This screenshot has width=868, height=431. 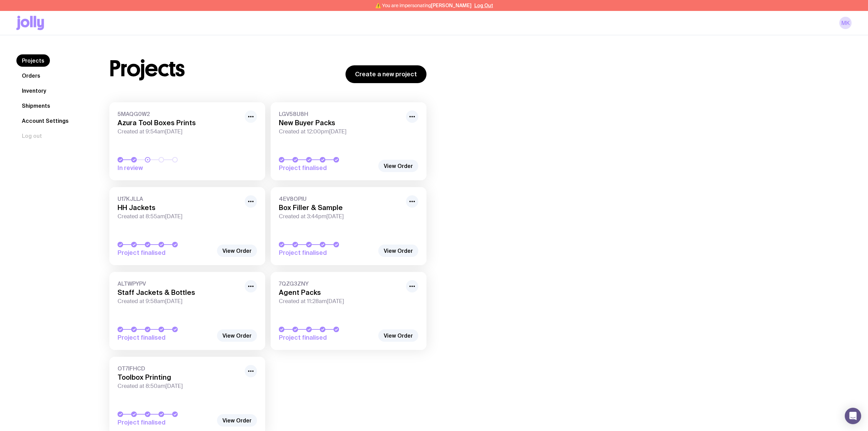 What do you see at coordinates (179, 114) in the screenshot?
I see `span: 5MAQG0W2` at bounding box center [179, 114].